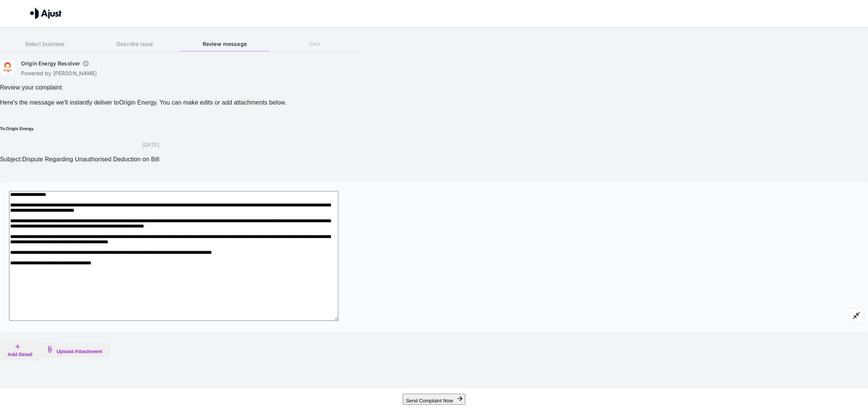 Image resolution: width=868 pixels, height=411 pixels. What do you see at coordinates (433, 399) in the screenshot?
I see `button: Send Complaint Now` at bounding box center [433, 399].